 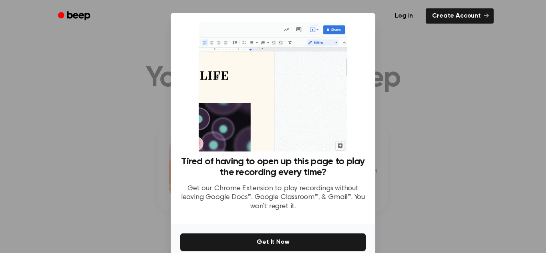 I want to click on button: Get It Now, so click(x=273, y=242).